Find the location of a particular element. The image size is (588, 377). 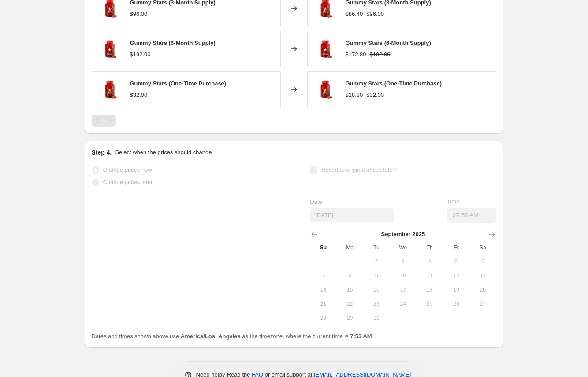

span: Th is located at coordinates (430, 248).